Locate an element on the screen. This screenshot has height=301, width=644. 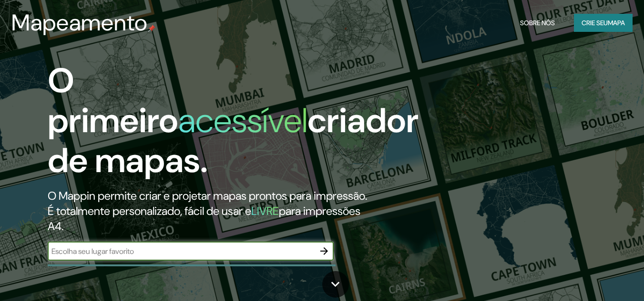
font: Mapeamento is located at coordinates (79, 22).